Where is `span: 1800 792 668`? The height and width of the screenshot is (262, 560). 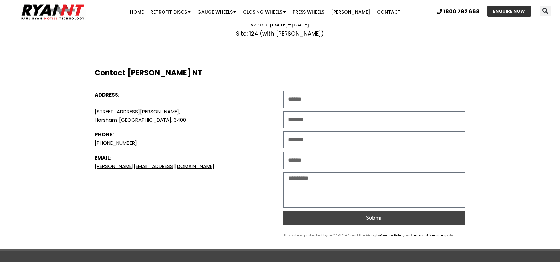
span: 1800 792 668 is located at coordinates (462, 12).